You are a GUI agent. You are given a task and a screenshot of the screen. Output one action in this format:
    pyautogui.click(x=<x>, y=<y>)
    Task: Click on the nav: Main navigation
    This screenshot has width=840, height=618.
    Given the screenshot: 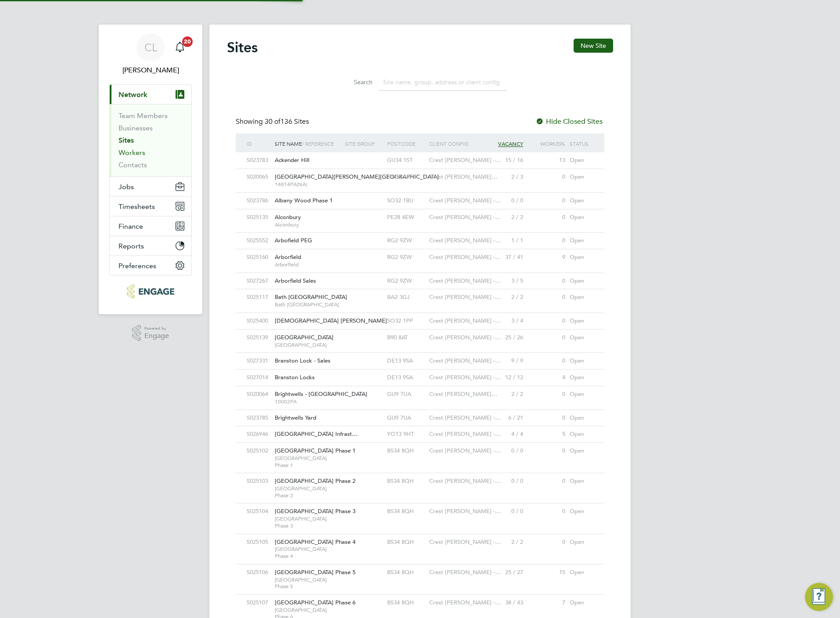 What is the action you would take?
    pyautogui.click(x=151, y=170)
    